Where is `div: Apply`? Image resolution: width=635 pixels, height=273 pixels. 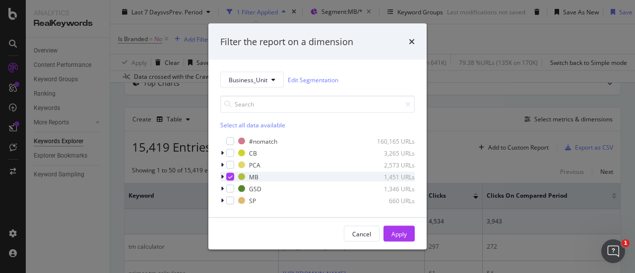 div: Apply is located at coordinates (399, 234).